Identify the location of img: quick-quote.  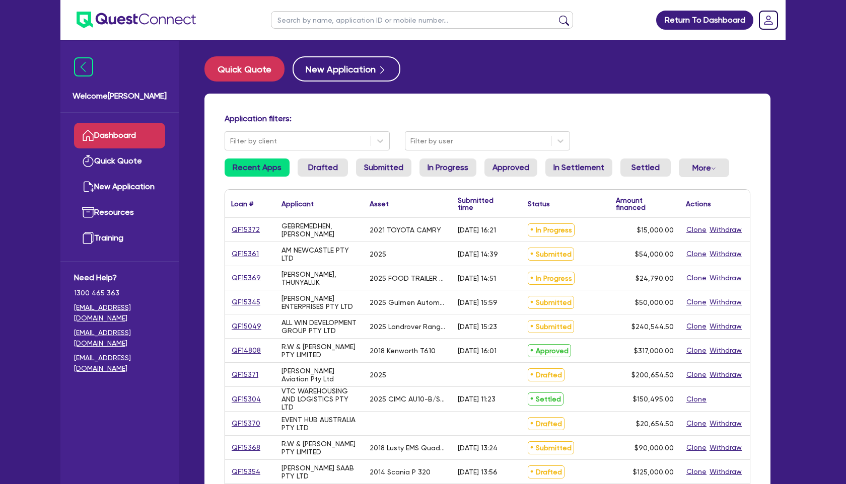
(88, 161).